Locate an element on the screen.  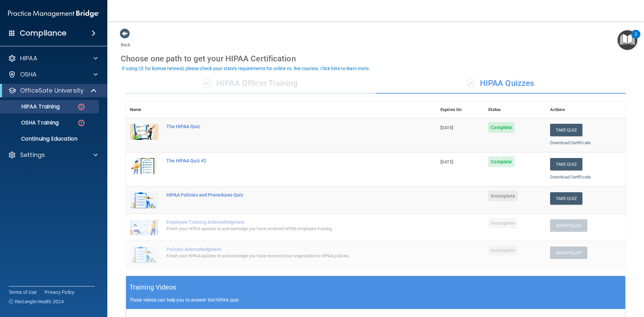
h4: Compliance is located at coordinates (43, 34).